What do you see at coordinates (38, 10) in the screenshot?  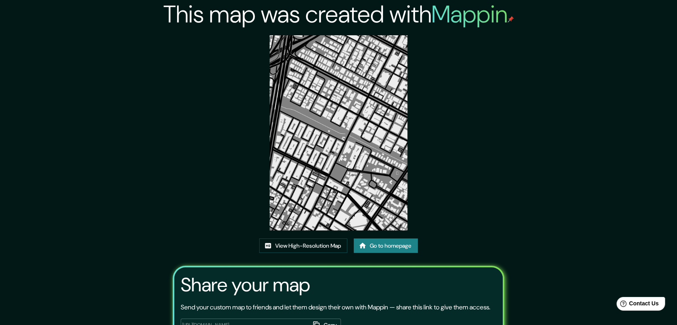 I see `span: Contact Us` at bounding box center [38, 10].